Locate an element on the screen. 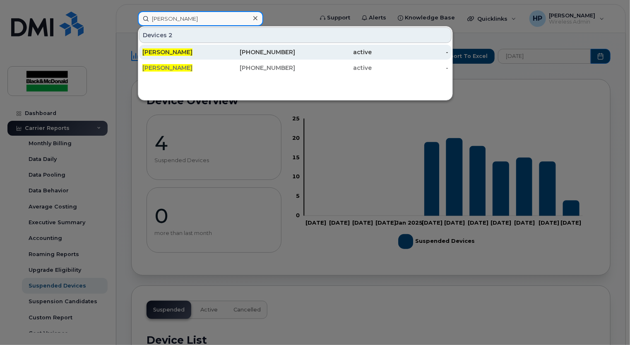 The width and height of the screenshot is (630, 345). div: Devices is located at coordinates (295, 35).